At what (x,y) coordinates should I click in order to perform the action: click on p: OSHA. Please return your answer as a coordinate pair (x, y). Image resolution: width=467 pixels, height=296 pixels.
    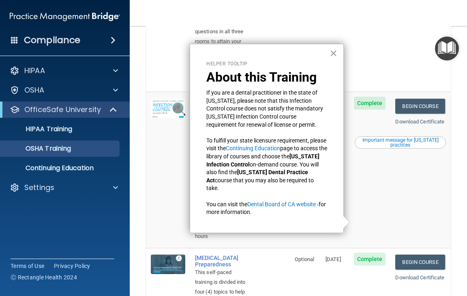
    Looking at the image, I should click on (34, 90).